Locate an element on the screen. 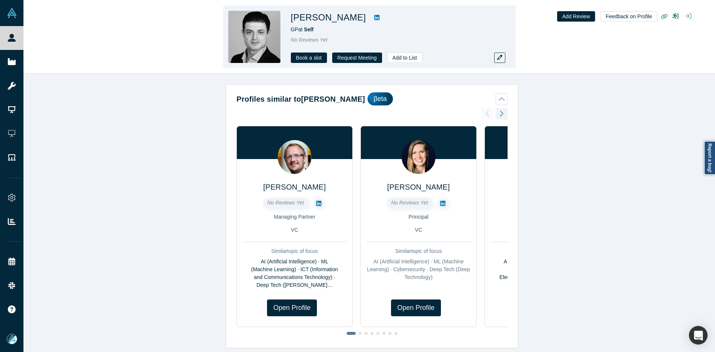  img: Kaiti Delaney's Profile Image is located at coordinates (418, 157).